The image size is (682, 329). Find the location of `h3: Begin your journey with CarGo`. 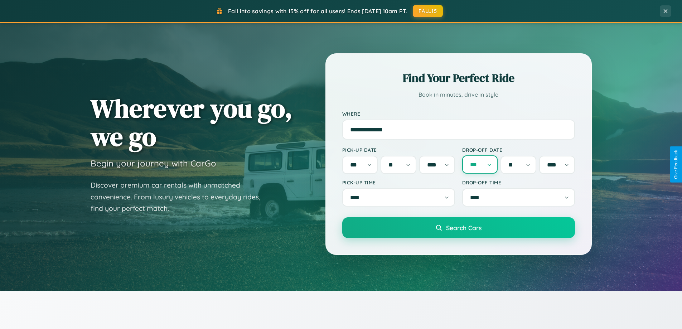

h3: Begin your journey with CarGo is located at coordinates (153, 163).